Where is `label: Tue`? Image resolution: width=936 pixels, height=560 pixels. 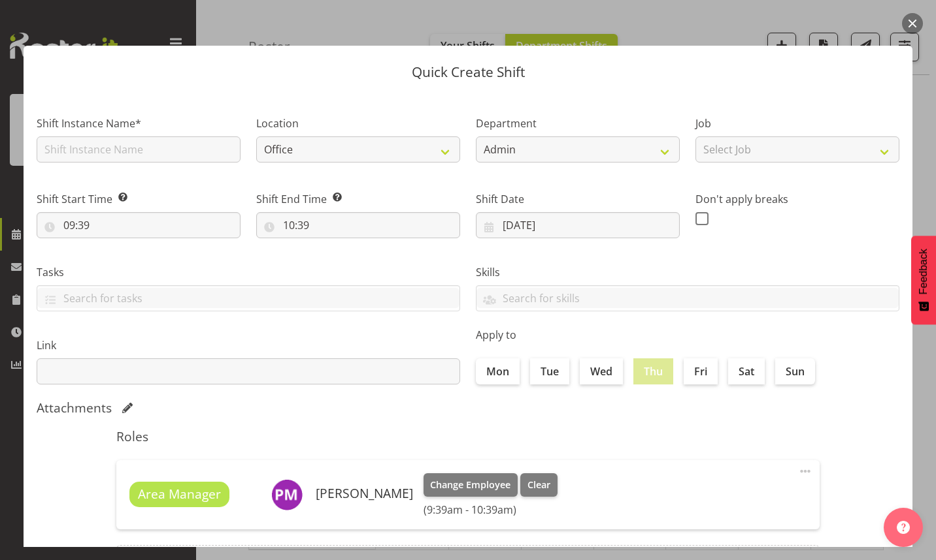
label: Tue is located at coordinates (549, 372).